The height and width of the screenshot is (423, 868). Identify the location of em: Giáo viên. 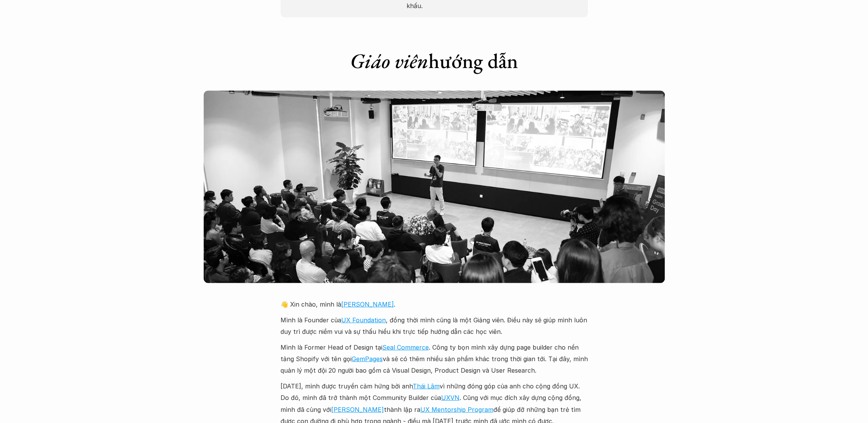
(389, 61).